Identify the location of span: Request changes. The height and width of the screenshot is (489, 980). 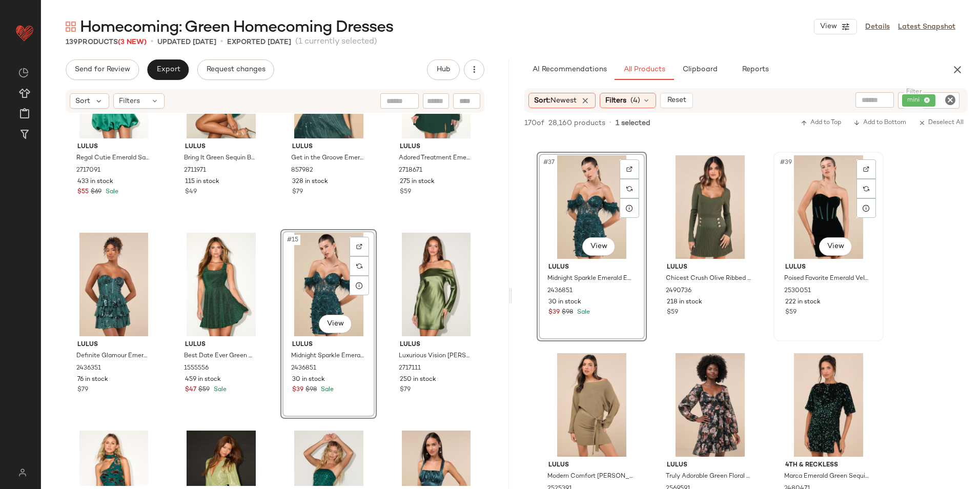
(236, 70).